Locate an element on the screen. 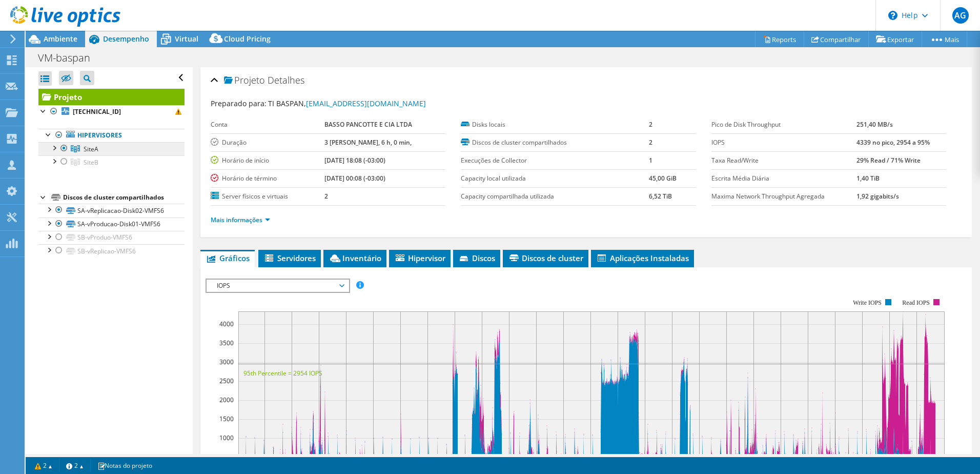 This screenshot has width=980, height=474. a: SiteA is located at coordinates (111, 149).